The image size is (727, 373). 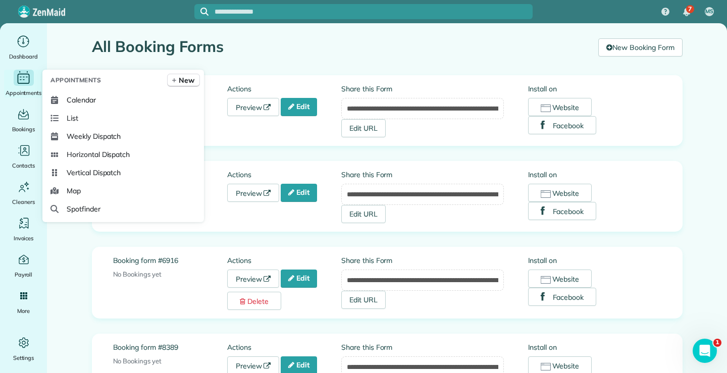 I want to click on span: Contacts, so click(x=23, y=166).